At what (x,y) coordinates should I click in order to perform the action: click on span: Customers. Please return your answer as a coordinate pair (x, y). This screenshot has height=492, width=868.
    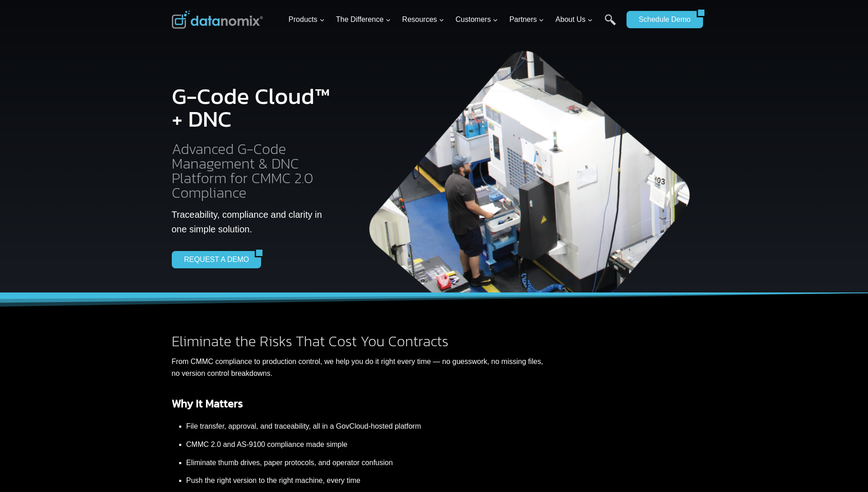
    Looking at the image, I should click on (476, 19).